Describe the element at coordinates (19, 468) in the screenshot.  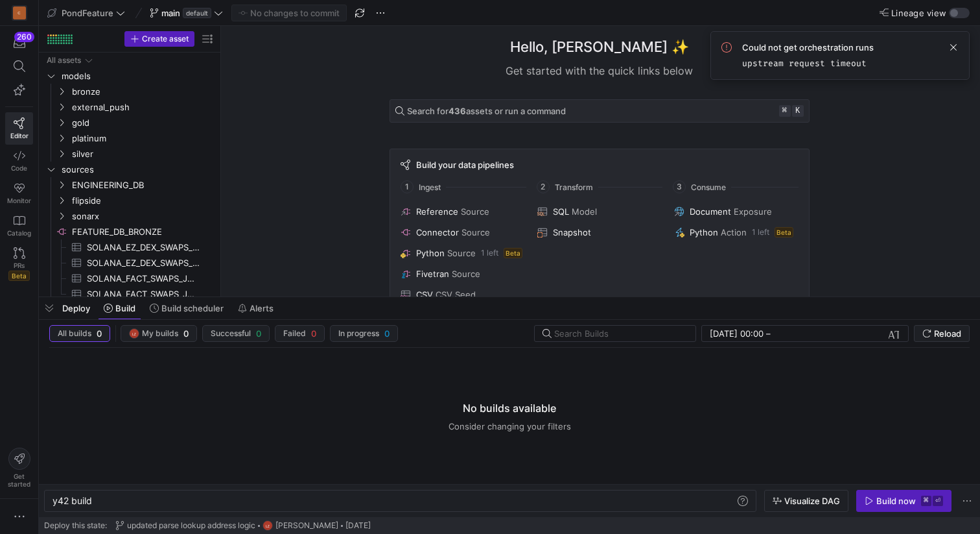
I see `button: Getstarted` at that location.